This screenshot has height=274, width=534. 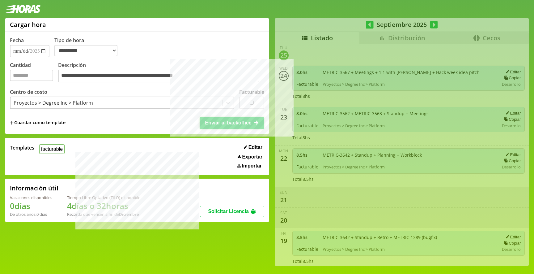 What do you see at coordinates (32, 75) in the screenshot?
I see `input: Cantidad` at bounding box center [32, 75].